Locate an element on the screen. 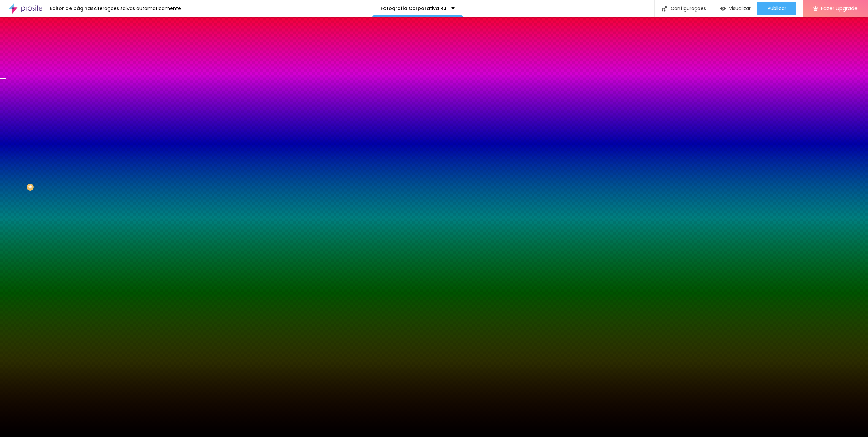 Image resolution: width=868 pixels, height=437 pixels. img: view-1.svg is located at coordinates (722, 8).